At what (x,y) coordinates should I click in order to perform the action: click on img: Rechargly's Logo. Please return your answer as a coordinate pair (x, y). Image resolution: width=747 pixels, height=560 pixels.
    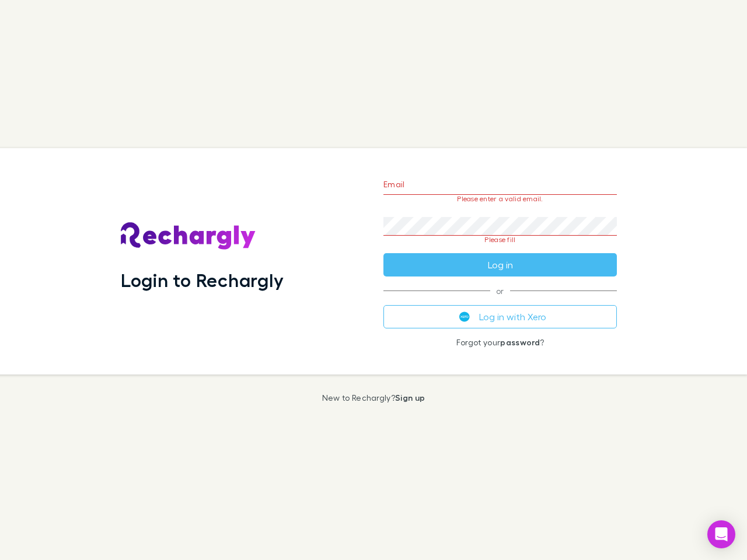
    Looking at the image, I should click on (188, 237).